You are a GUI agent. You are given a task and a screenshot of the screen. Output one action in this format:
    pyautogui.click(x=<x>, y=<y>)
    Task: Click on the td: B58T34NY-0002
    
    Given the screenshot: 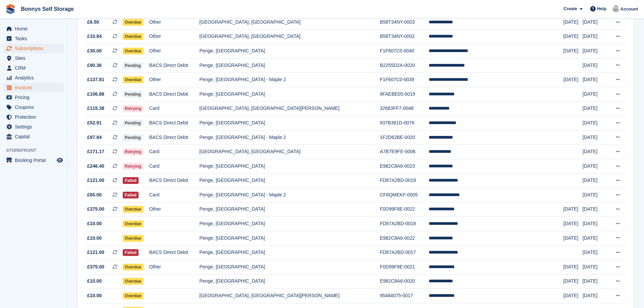 What is the action you would take?
    pyautogui.click(x=404, y=37)
    